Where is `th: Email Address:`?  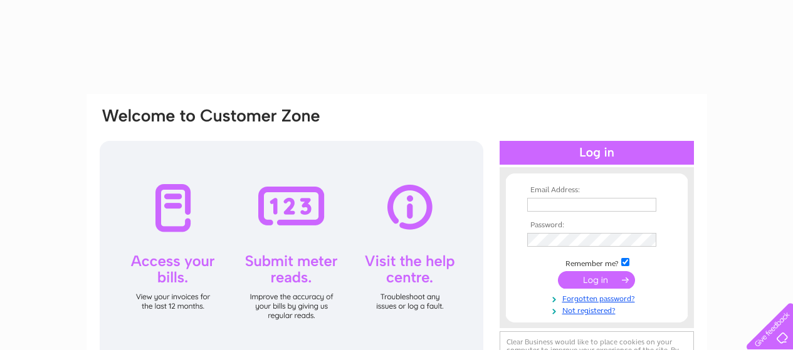 th: Email Address: is located at coordinates (597, 191).